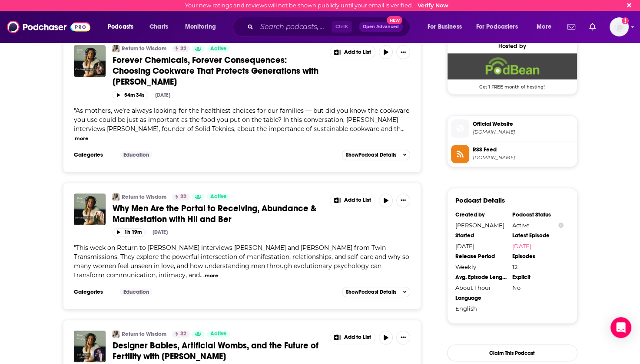 The height and width of the screenshot is (364, 640). What do you see at coordinates (537, 236) in the screenshot?
I see `div: Latest Episode` at bounding box center [537, 236].